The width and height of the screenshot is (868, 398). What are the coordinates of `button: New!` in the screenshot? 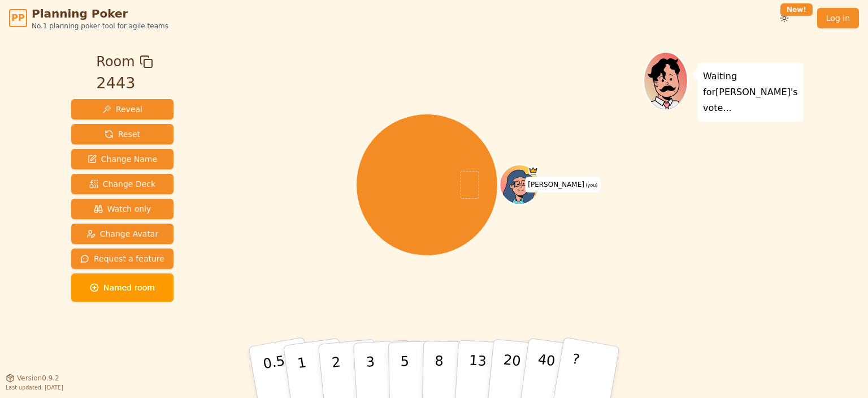 It's located at (784, 18).